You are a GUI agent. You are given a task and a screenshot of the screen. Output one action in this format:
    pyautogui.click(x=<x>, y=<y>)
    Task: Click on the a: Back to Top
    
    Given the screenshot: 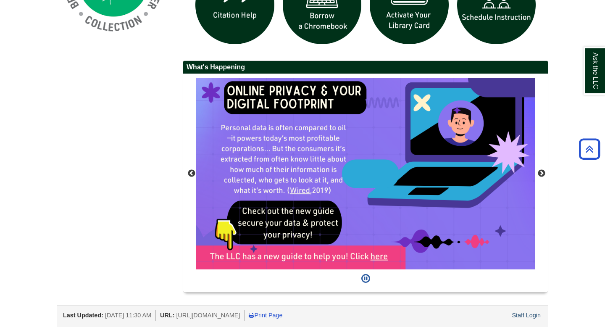 What is the action you would take?
    pyautogui.click(x=589, y=149)
    